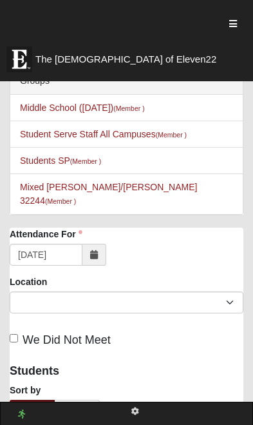 The image size is (253, 425). What do you see at coordinates (66, 340) in the screenshot?
I see `span: We Did Not Meet` at bounding box center [66, 340].